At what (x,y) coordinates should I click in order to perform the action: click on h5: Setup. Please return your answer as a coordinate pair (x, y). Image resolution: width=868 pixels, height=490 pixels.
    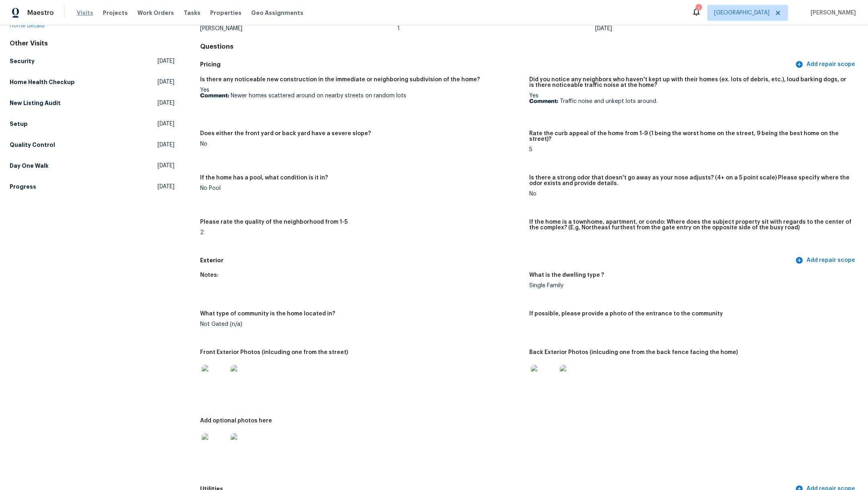
    Looking at the image, I should click on (19, 124).